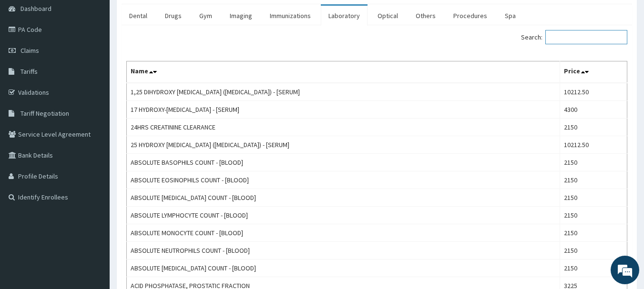 The width and height of the screenshot is (644, 289). I want to click on a: Procedures, so click(470, 16).